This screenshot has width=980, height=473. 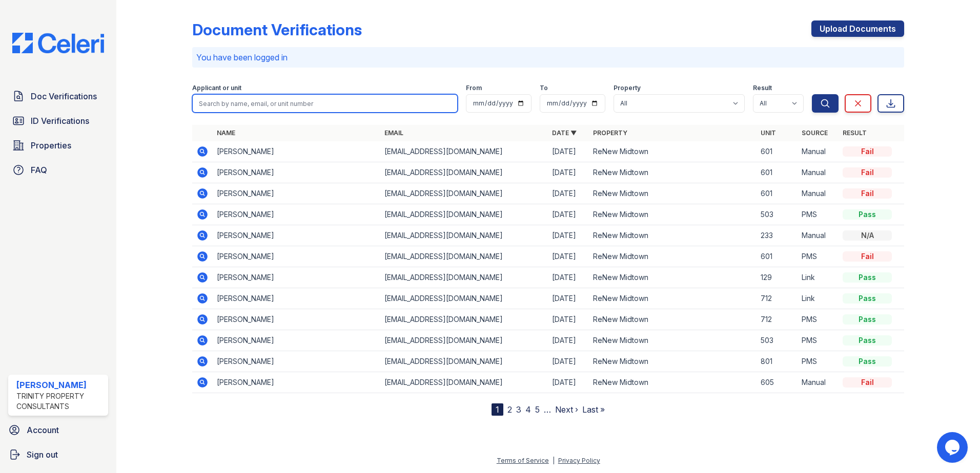 What do you see at coordinates (762, 88) in the screenshot?
I see `label: Result` at bounding box center [762, 88].